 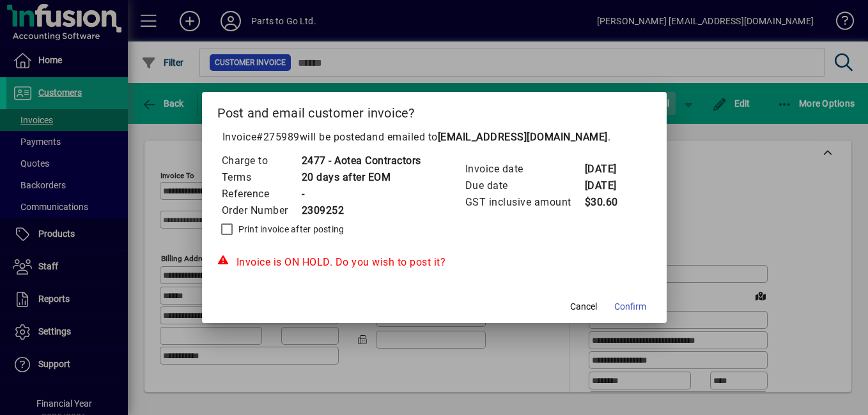 What do you see at coordinates (487, 136) in the screenshot?
I see `span: and emailed to` at bounding box center [487, 136].